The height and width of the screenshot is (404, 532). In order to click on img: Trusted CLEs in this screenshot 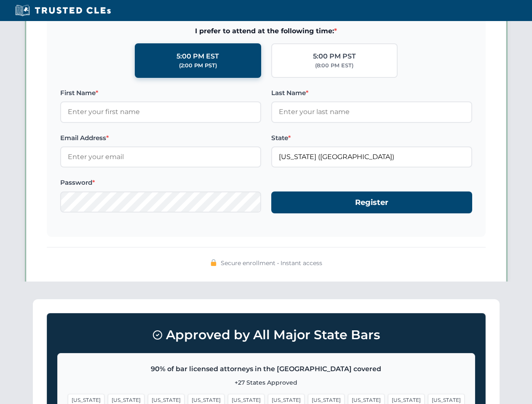, I will do `click(63, 10)`.